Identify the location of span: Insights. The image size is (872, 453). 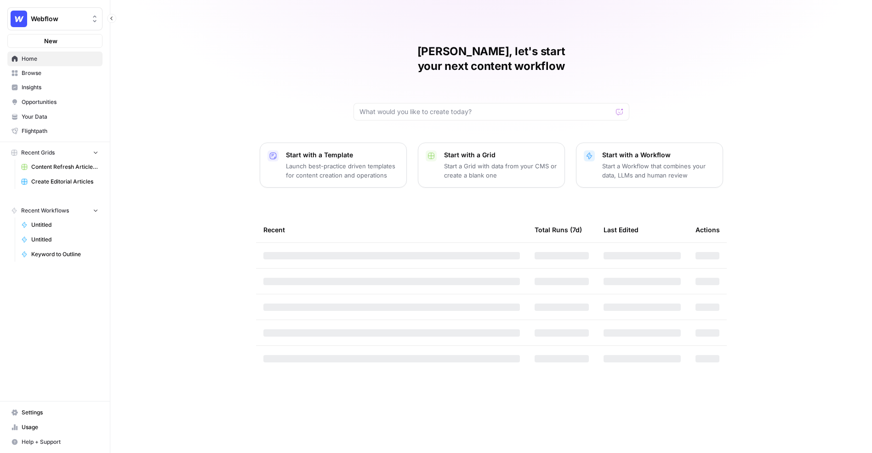
(60, 87).